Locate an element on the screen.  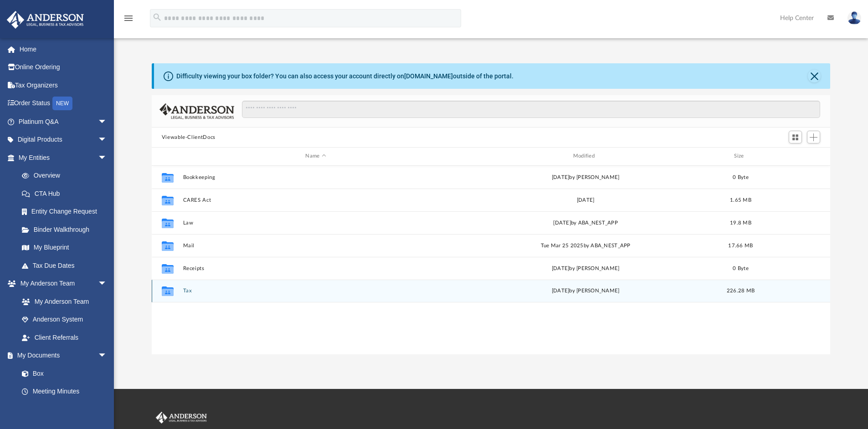
a: My Documentsarrow_drop_down is located at coordinates (61, 356).